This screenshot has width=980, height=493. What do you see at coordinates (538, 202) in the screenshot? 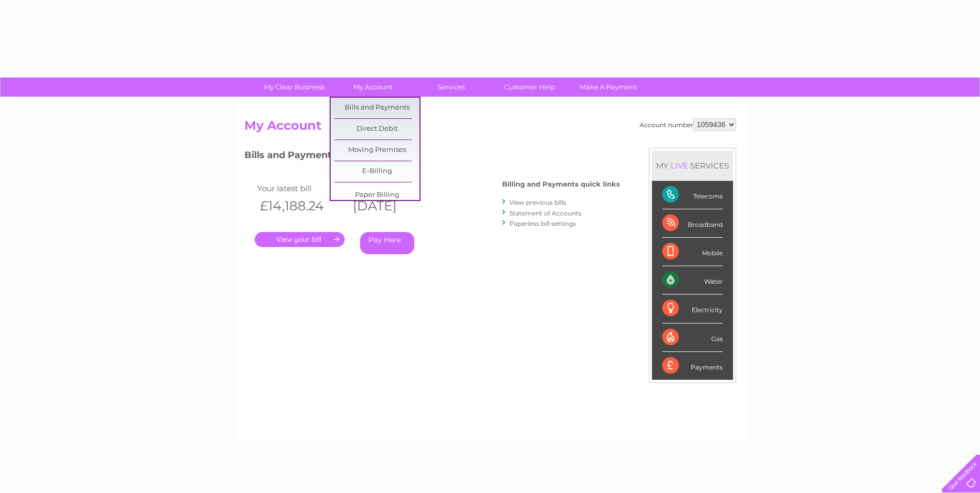
I see `a: View previous bills` at bounding box center [538, 202].